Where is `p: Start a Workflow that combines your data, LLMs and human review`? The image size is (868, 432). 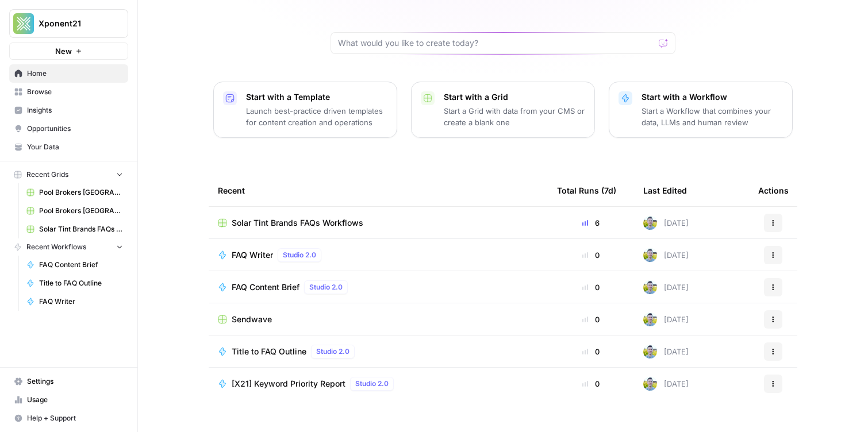
p: Start a Workflow that combines your data, LLMs and human review is located at coordinates (712, 117).